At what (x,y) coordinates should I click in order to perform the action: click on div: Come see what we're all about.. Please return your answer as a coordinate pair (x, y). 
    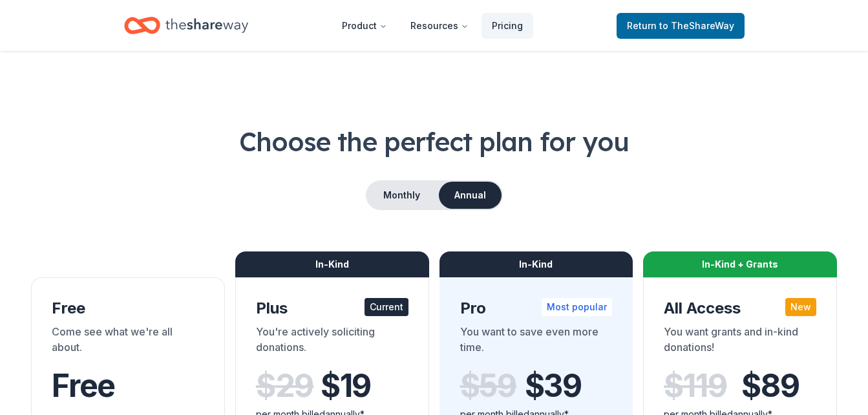
    Looking at the image, I should click on (128, 342).